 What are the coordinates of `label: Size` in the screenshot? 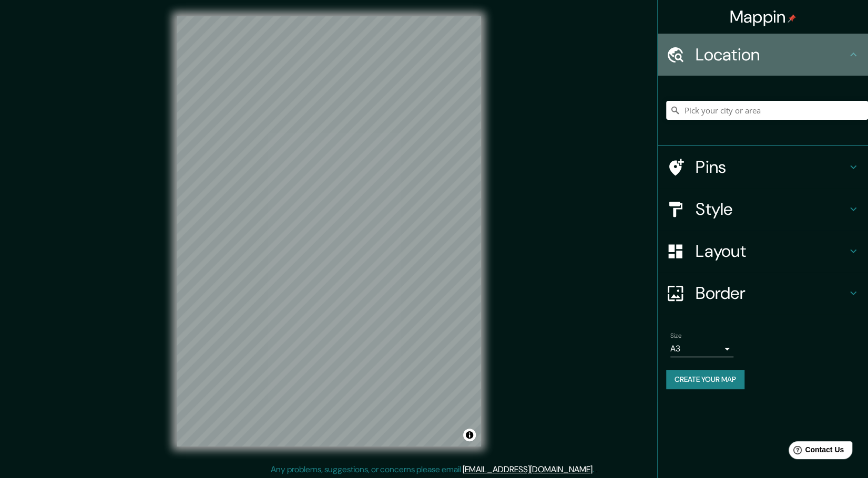 It's located at (676, 336).